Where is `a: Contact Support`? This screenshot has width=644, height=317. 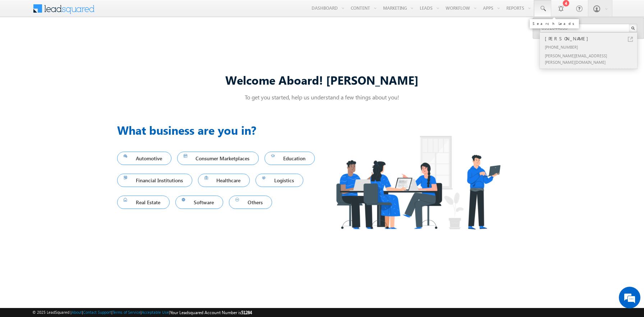
a: Contact Support is located at coordinates (97, 312).